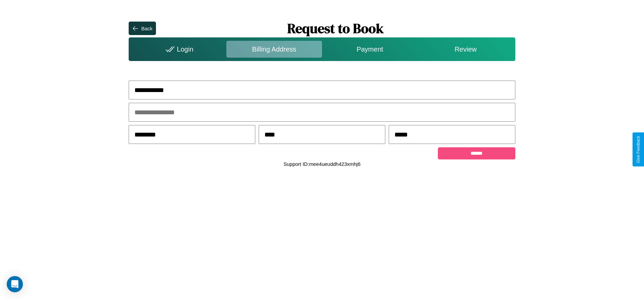 The width and height of the screenshot is (644, 299). I want to click on div: Give Feedback, so click(638, 150).